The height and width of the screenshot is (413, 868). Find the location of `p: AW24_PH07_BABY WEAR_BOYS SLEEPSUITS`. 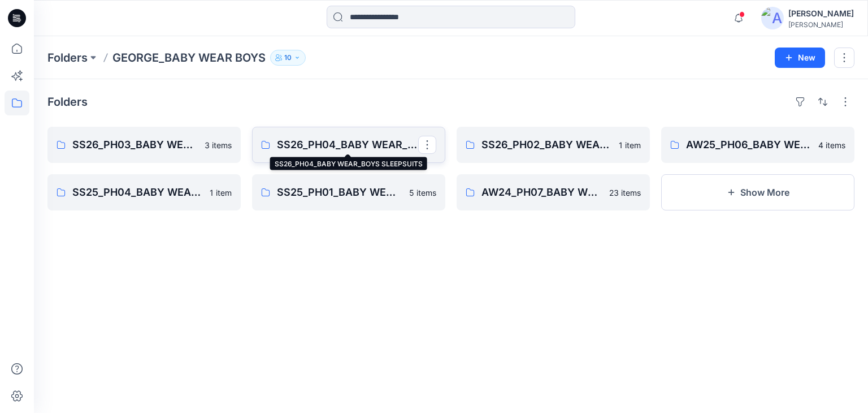

p: AW24_PH07_BABY WEAR_BOYS SLEEPSUITS is located at coordinates (542, 192).